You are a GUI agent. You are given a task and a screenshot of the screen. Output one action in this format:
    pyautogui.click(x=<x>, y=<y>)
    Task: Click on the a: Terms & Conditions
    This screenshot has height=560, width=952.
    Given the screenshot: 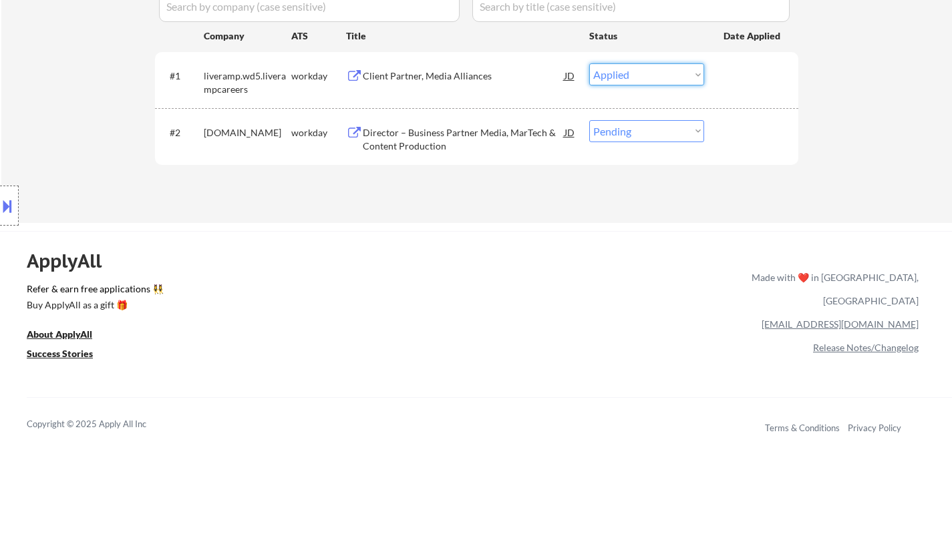 What is the action you would take?
    pyautogui.click(x=802, y=428)
    